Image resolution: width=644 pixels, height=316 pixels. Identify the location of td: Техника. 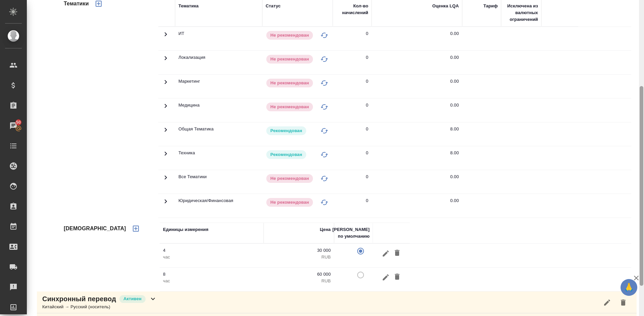
(219, 158).